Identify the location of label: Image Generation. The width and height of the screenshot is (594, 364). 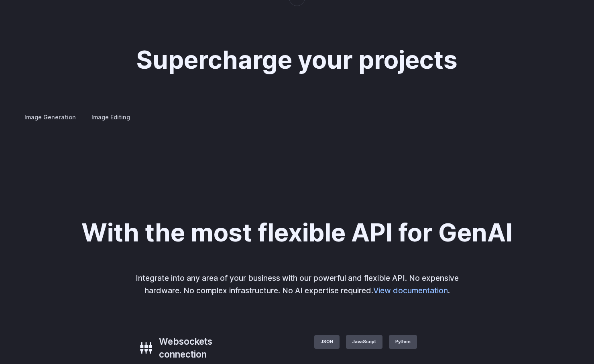
(51, 117).